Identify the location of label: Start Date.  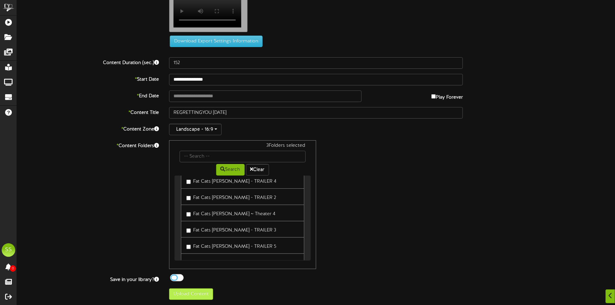
(88, 78).